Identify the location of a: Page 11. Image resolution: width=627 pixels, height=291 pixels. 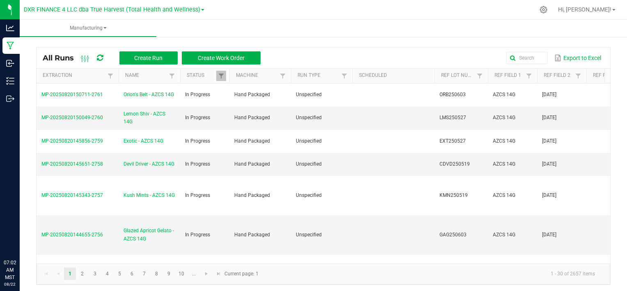
(194, 273).